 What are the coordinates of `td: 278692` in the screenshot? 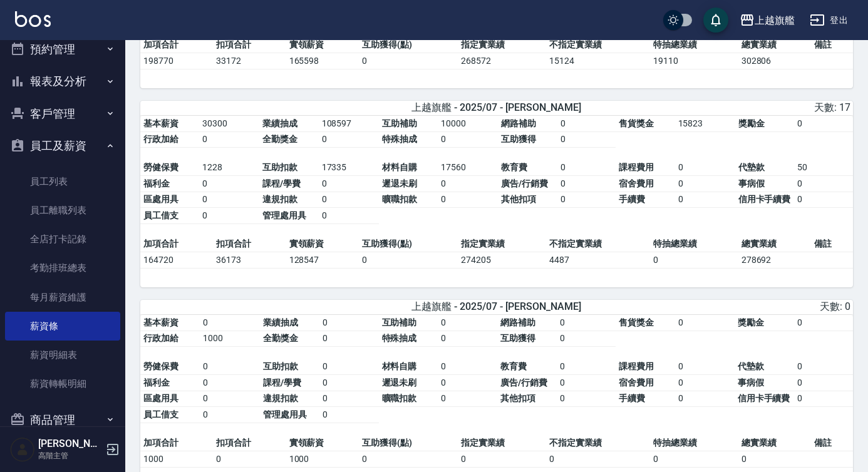 It's located at (775, 260).